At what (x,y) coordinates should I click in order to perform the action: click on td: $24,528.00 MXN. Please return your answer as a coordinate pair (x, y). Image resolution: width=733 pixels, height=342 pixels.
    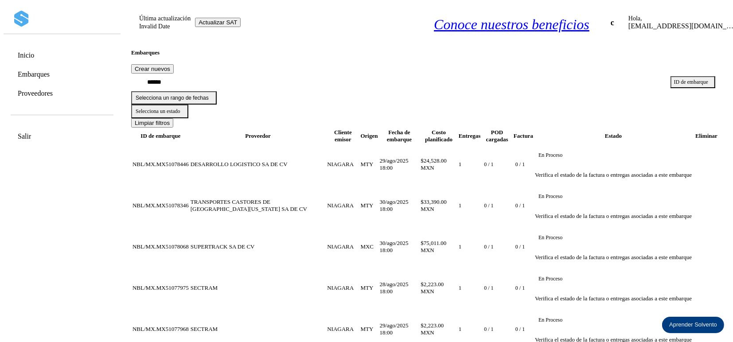
    Looking at the image, I should click on (438, 164).